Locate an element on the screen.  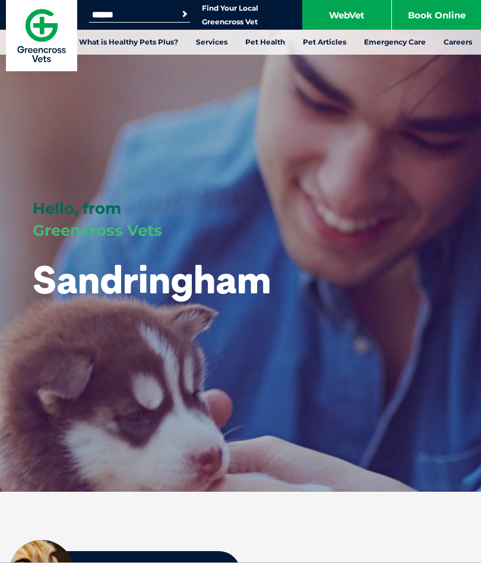
a: Pet Articles is located at coordinates (324, 42).